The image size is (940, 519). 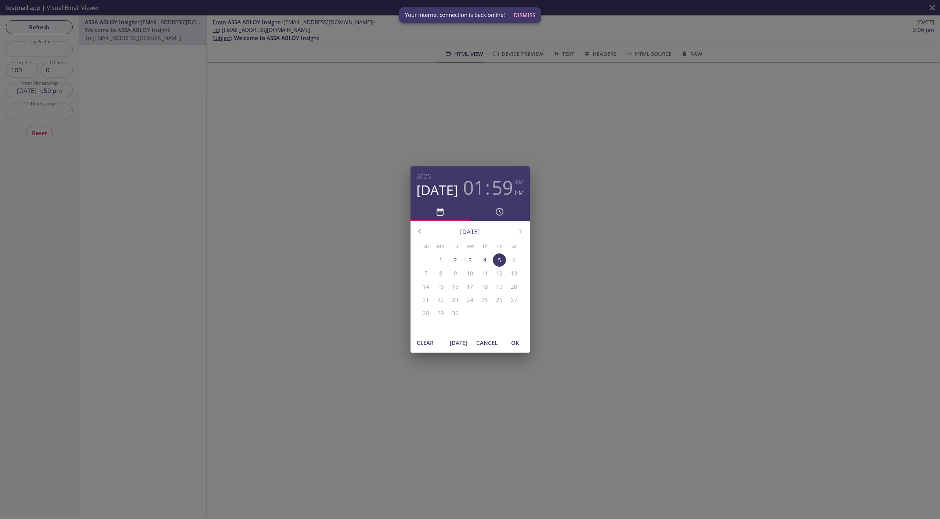 I want to click on span: Sa, so click(x=514, y=246).